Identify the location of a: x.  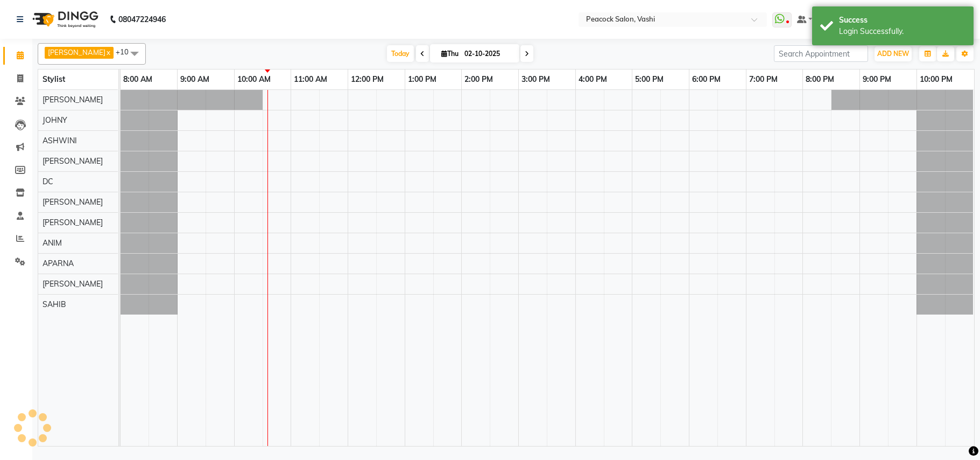
(108, 52).